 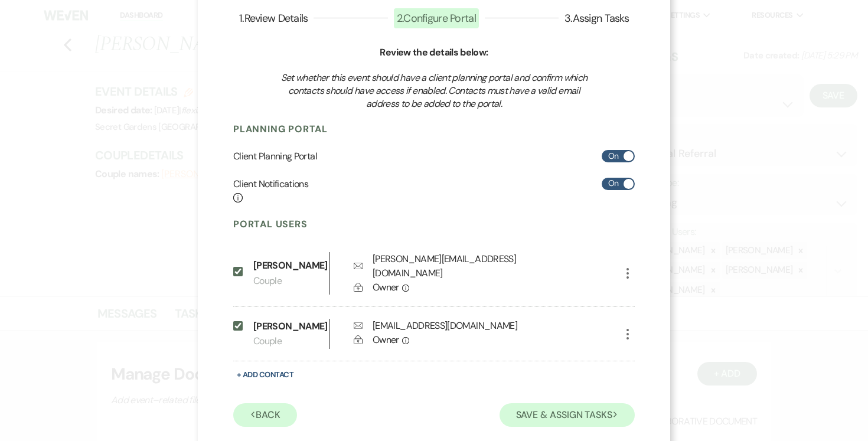 What do you see at coordinates (434, 129) in the screenshot?
I see `h4: Planning Portal` at bounding box center [434, 129].